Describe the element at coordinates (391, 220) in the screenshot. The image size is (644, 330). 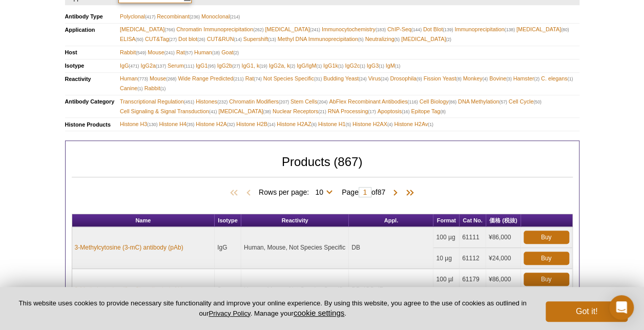
I see `th: Appl.` at that location.